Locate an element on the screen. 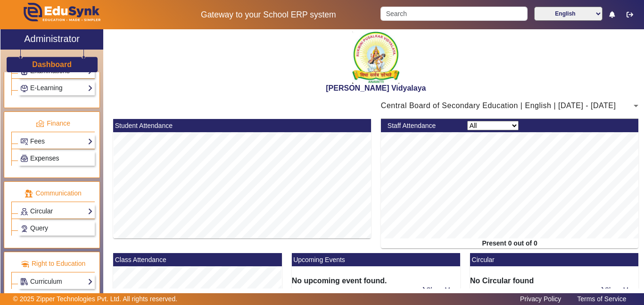  h6: No upcoming event found. is located at coordinates (376, 280).